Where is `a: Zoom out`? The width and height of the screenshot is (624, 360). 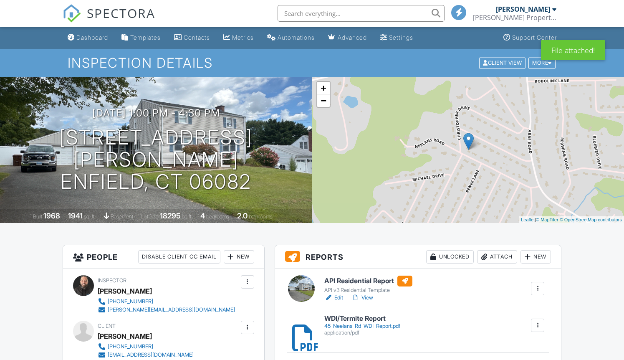 a: Zoom out is located at coordinates (323, 101).